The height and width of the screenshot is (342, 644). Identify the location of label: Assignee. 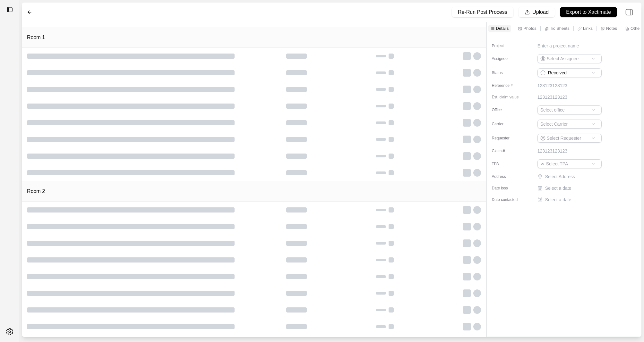
(507, 59).